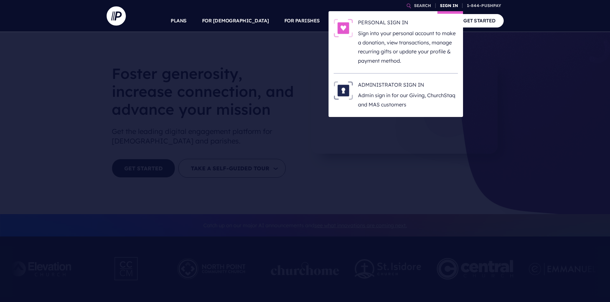  What do you see at coordinates (343, 28) in the screenshot?
I see `img: PERSONAL SIGN IN - Illustration` at bounding box center [343, 28].